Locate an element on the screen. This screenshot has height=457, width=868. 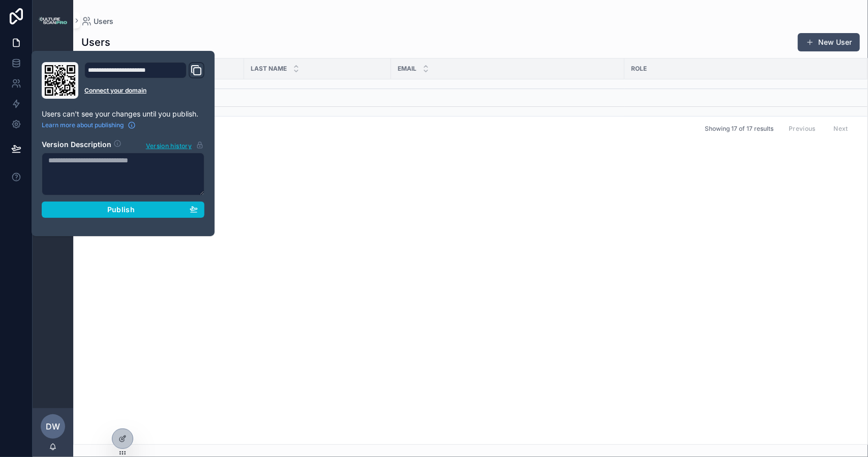
button: New User is located at coordinates (829, 42).